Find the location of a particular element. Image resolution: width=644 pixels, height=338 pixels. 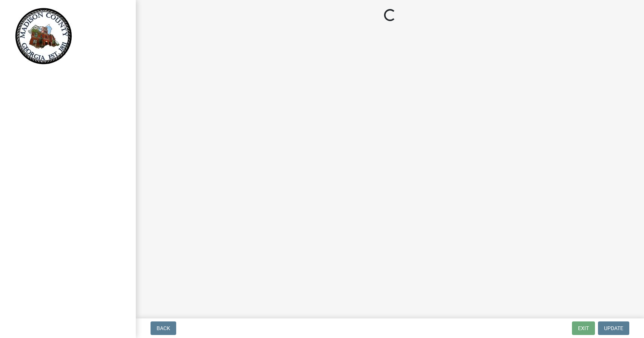

button: Update is located at coordinates (614, 329).